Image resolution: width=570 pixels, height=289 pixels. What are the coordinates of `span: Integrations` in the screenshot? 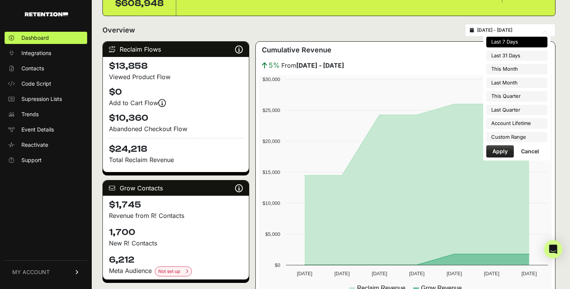 It's located at (36, 53).